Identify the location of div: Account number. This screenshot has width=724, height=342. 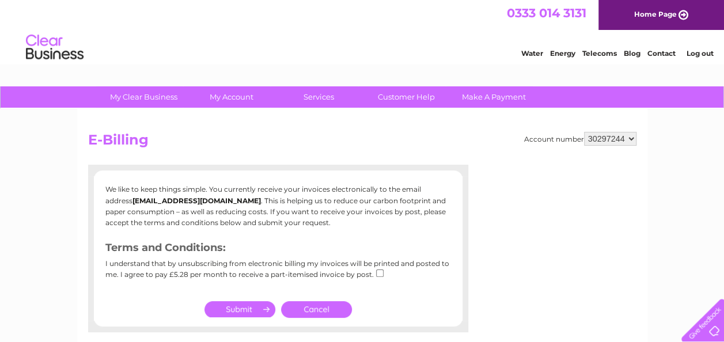
(580, 139).